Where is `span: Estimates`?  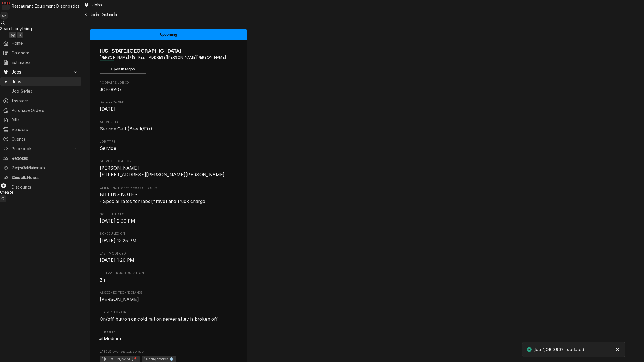
span: Estimates is located at coordinates (45, 62).